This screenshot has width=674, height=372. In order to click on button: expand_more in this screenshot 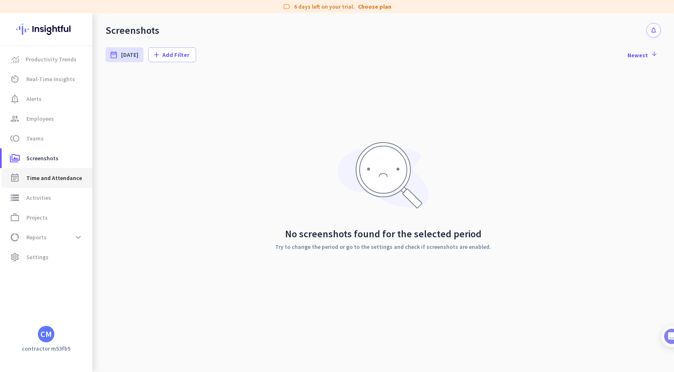, I will do `click(78, 237)`.